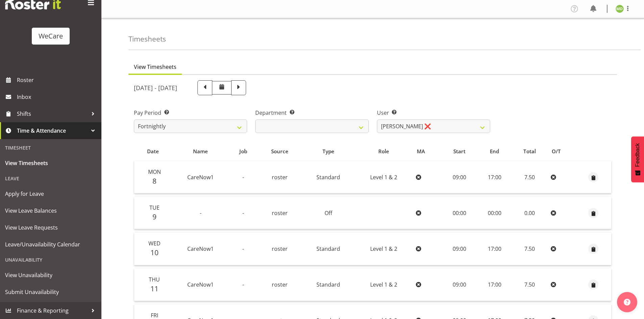 This screenshot has width=644, height=319. I want to click on div: Unavailability, so click(51, 260).